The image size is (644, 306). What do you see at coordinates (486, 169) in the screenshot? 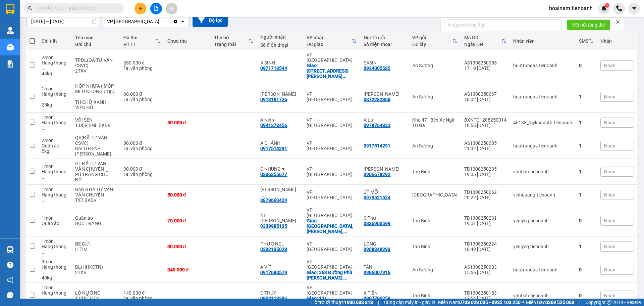
I see `div: TB1308250235` at bounding box center [486, 169].